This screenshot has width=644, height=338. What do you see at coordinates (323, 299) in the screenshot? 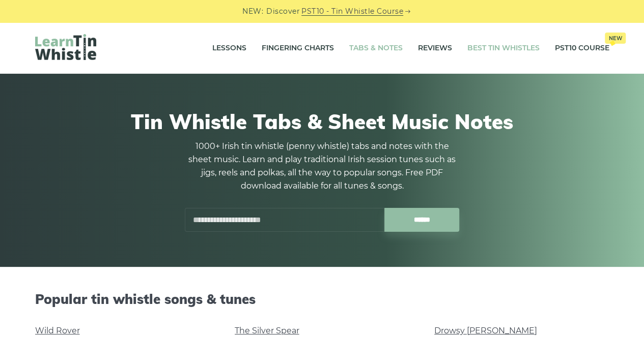
I see `h2: Popular tin whistle songs & tunes` at bounding box center [323, 299].